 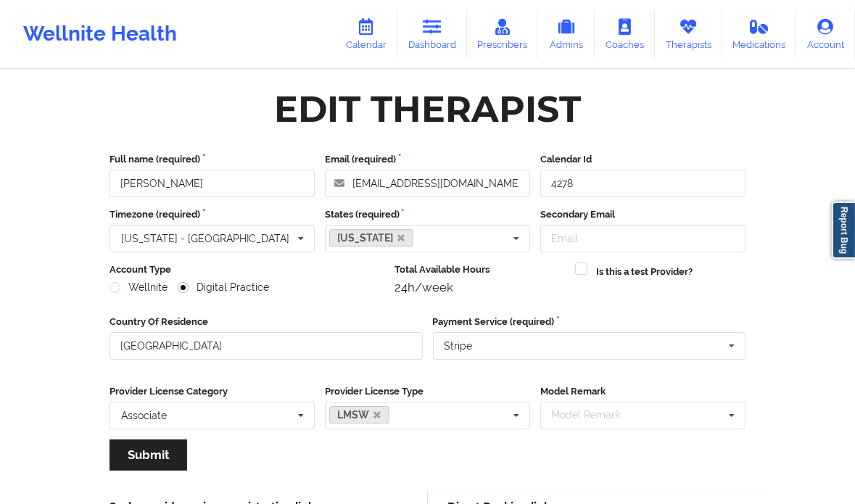 I want to click on label: Country Of Residence, so click(x=266, y=322).